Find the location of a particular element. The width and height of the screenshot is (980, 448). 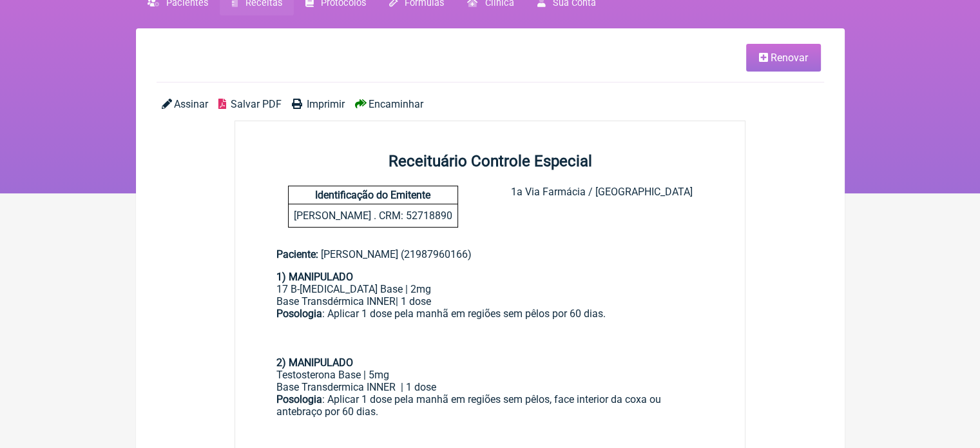

strong: 2) MANIPULADO is located at coordinates (315, 362).